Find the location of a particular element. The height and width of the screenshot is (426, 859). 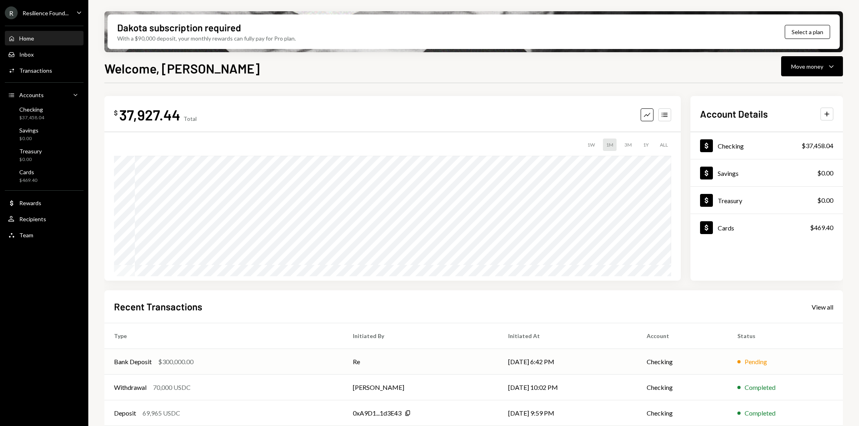

h2: Recent Transactions is located at coordinates (158, 306).